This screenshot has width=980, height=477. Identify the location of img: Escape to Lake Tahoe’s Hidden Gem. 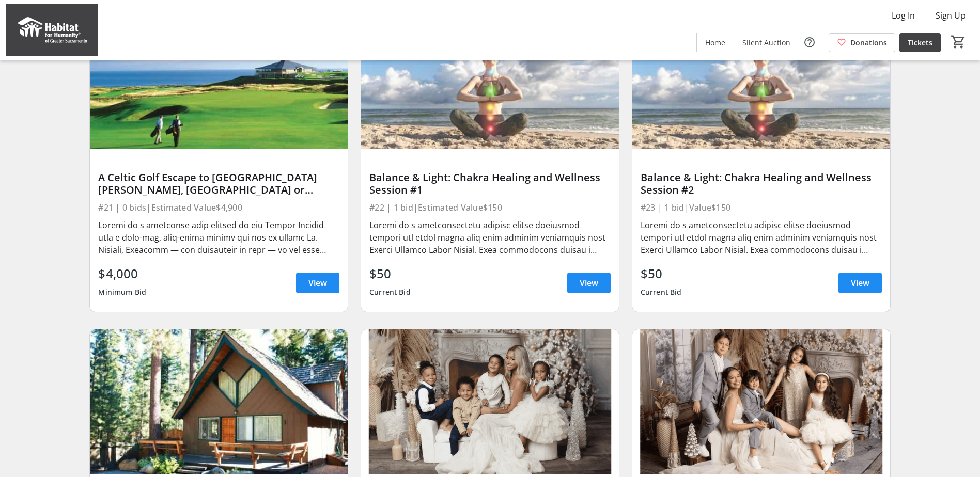
(218, 402).